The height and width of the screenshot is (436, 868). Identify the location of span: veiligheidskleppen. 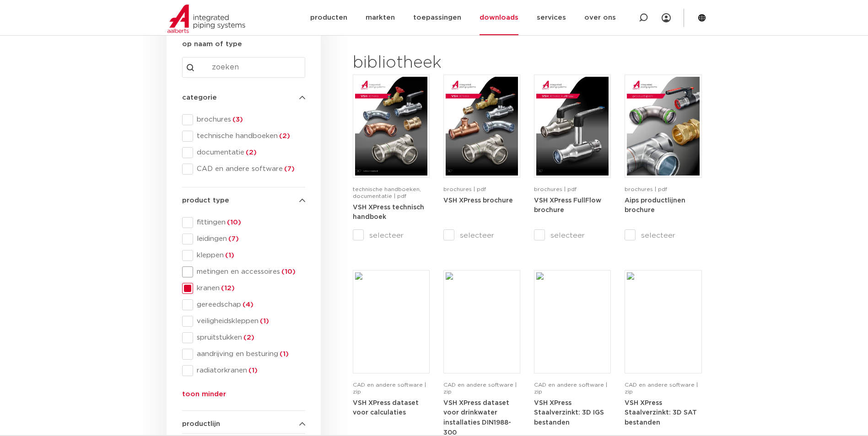
(249, 321).